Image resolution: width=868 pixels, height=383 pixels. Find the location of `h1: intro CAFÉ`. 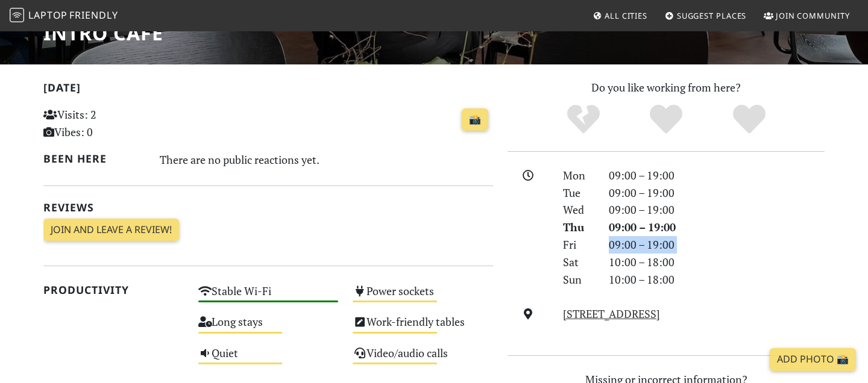

h1: intro CAFÉ is located at coordinates (121, 33).